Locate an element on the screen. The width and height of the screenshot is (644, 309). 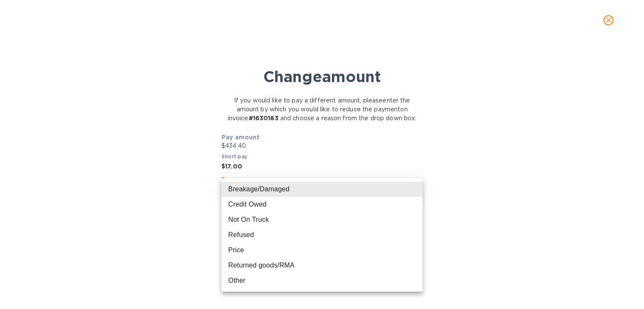
li: Other is located at coordinates (322, 281).